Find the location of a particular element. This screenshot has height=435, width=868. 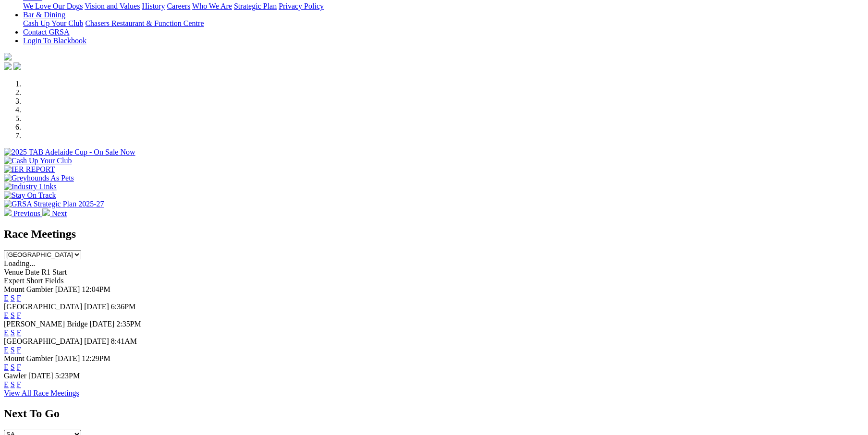

h2: Next To Go is located at coordinates (433, 413).